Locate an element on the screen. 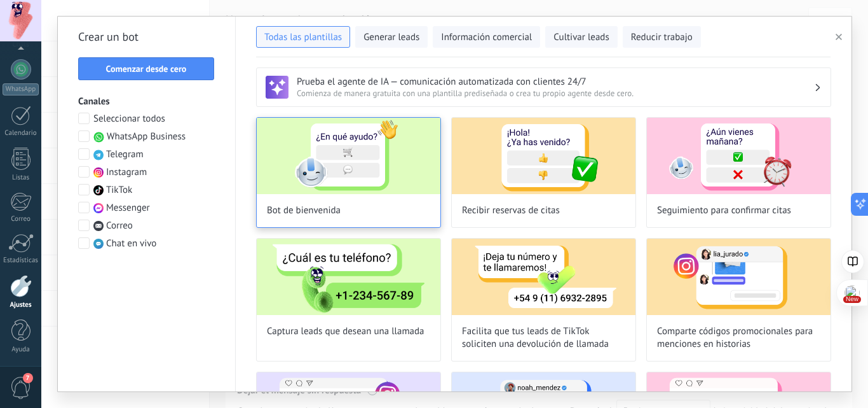 The width and height of the screenshot is (868, 408). span: Comenzar desde cero is located at coordinates (147, 69).